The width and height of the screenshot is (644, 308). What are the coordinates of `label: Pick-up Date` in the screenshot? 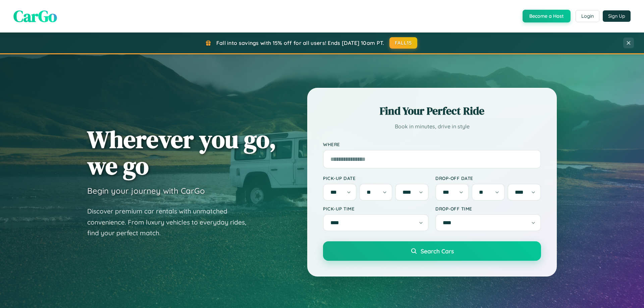 It's located at (376, 178).